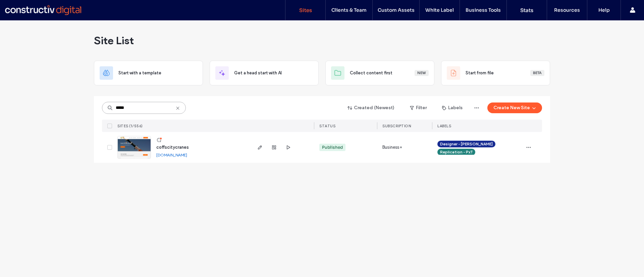 The height and width of the screenshot is (277, 644). Describe the element at coordinates (332, 147) in the screenshot. I see `div: Published` at that location.